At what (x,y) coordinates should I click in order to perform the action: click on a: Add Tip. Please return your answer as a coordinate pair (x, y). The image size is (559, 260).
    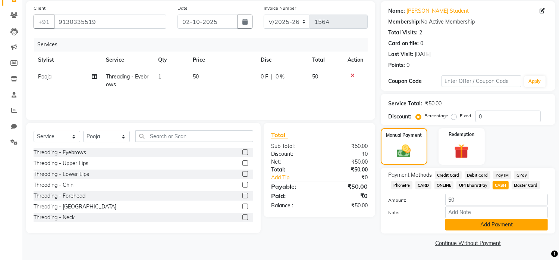
    Looking at the image, I should click on (297, 177).